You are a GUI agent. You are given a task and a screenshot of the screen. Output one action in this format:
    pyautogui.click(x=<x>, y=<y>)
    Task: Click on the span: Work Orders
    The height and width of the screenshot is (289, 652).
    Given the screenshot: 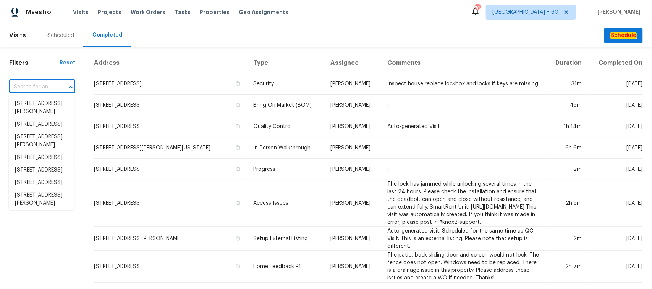 What is the action you would take?
    pyautogui.click(x=148, y=12)
    